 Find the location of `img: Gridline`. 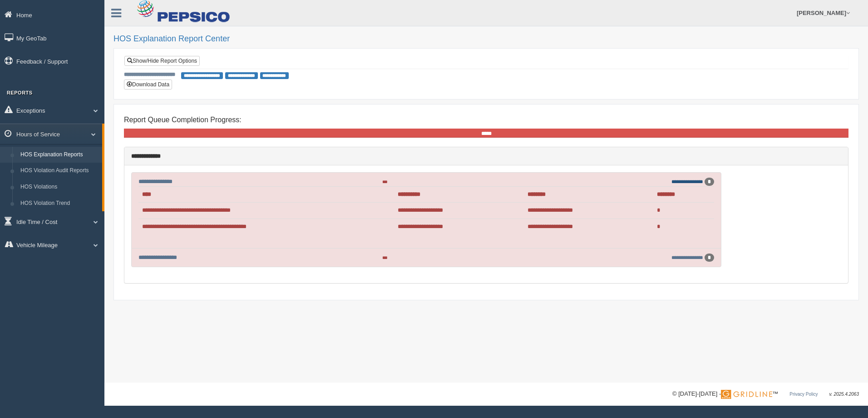

img: Gridline is located at coordinates (746, 394).